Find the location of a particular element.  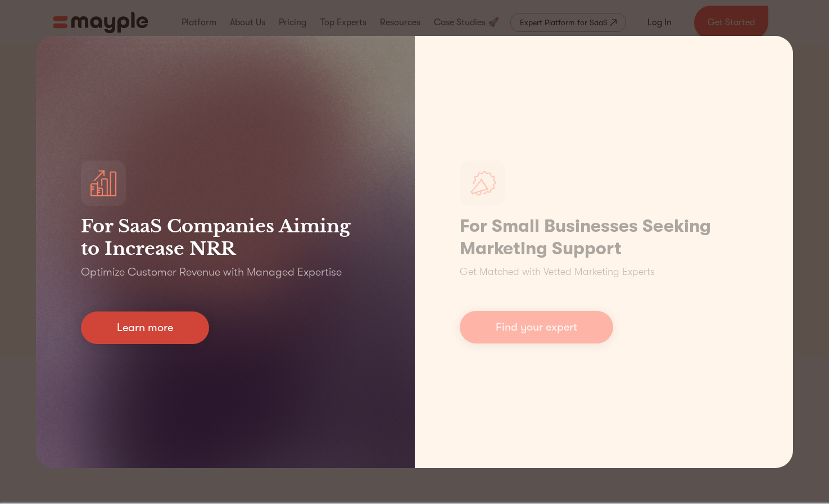

h3: For SaaS Companies Aiming to Increase NRR is located at coordinates (225, 238).